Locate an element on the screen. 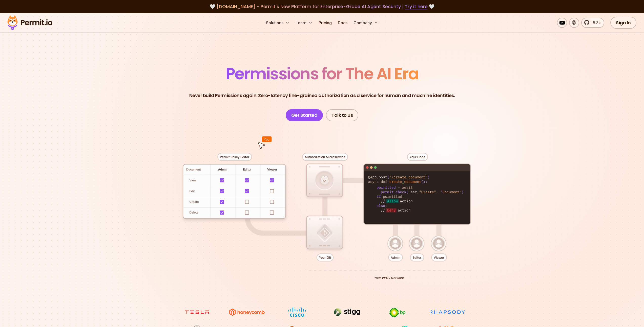 This screenshot has height=327, width=644. a: Sign In is located at coordinates (623, 23).